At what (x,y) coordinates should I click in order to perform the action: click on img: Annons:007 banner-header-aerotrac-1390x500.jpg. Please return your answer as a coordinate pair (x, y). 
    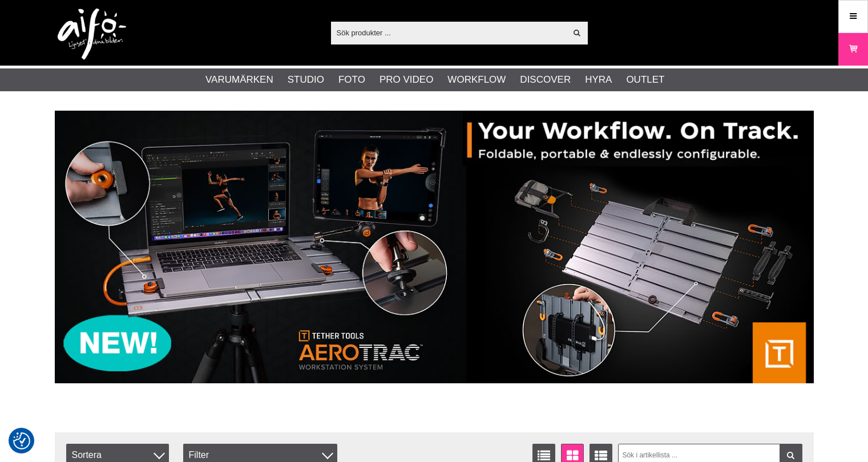
    Looking at the image, I should click on (434, 247).